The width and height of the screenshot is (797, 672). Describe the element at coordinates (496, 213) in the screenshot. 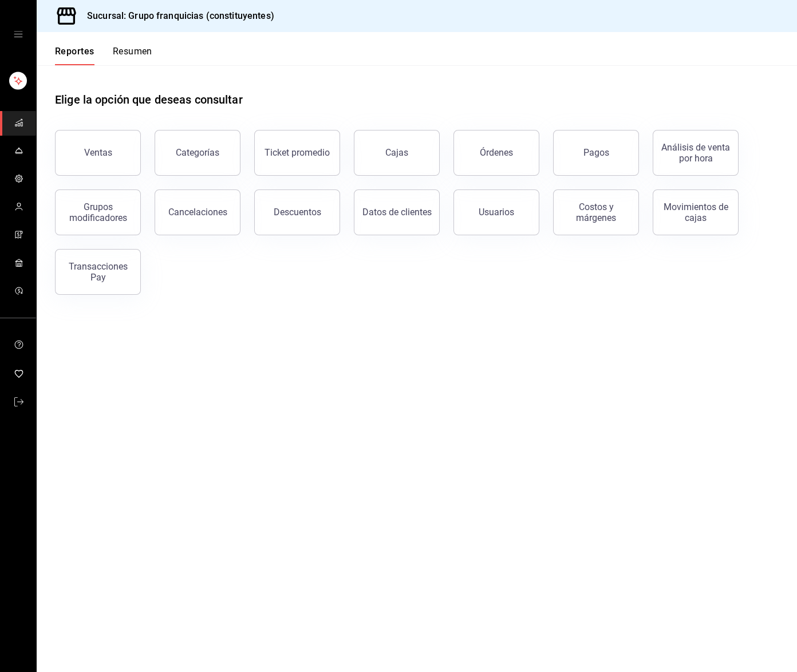

I see `button: Usuarios` at that location.